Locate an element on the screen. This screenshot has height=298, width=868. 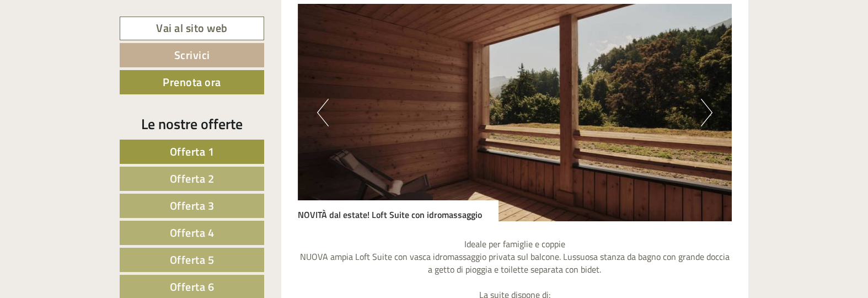
div: NOVITÀ dal estate! Loft Suite con idromassaggio is located at coordinates (398, 210).